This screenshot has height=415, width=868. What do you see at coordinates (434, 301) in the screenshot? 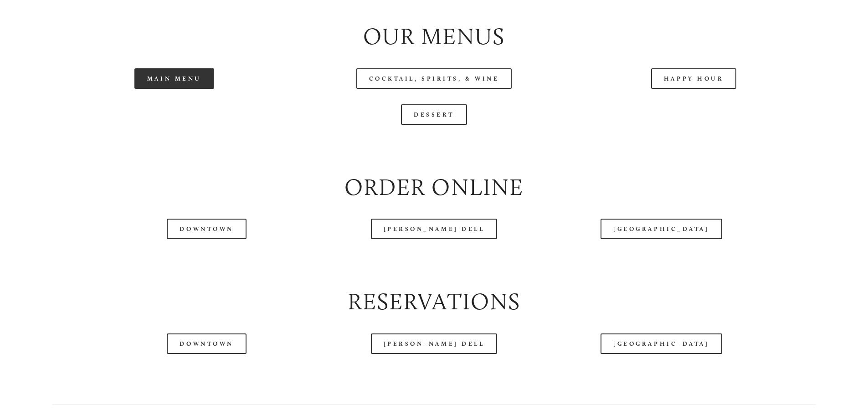
I see `h2: Reservations` at bounding box center [434, 301].